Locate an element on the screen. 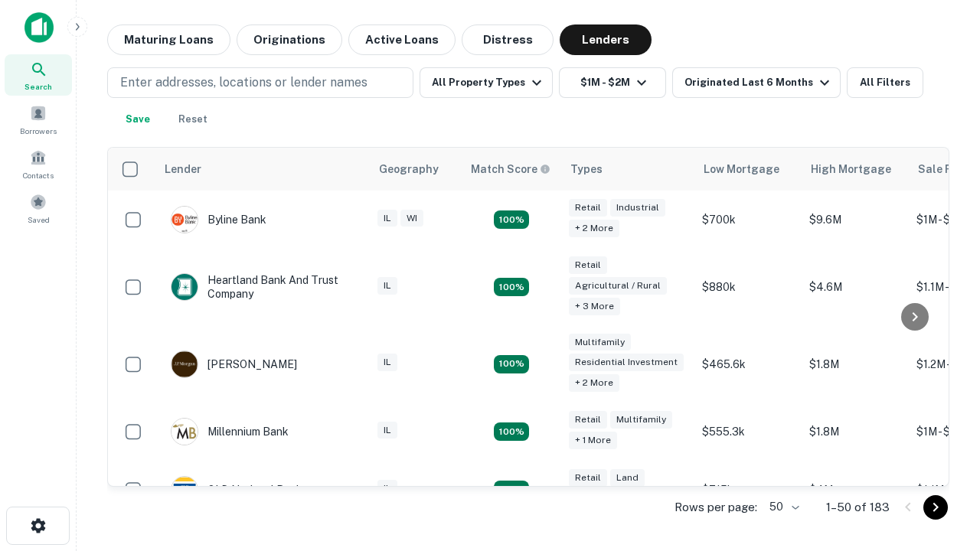 The image size is (980, 551). div: Lender is located at coordinates (183, 169).